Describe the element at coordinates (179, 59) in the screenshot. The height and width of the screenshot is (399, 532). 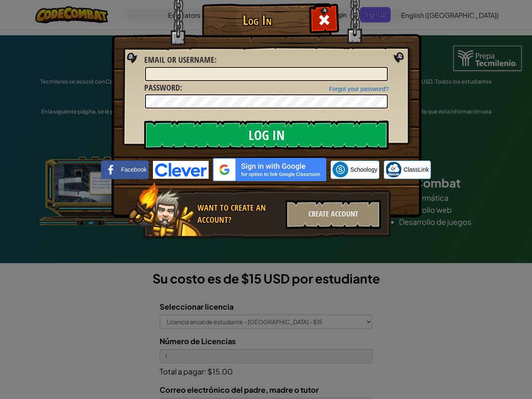
I see `span: Email or Username` at that location.